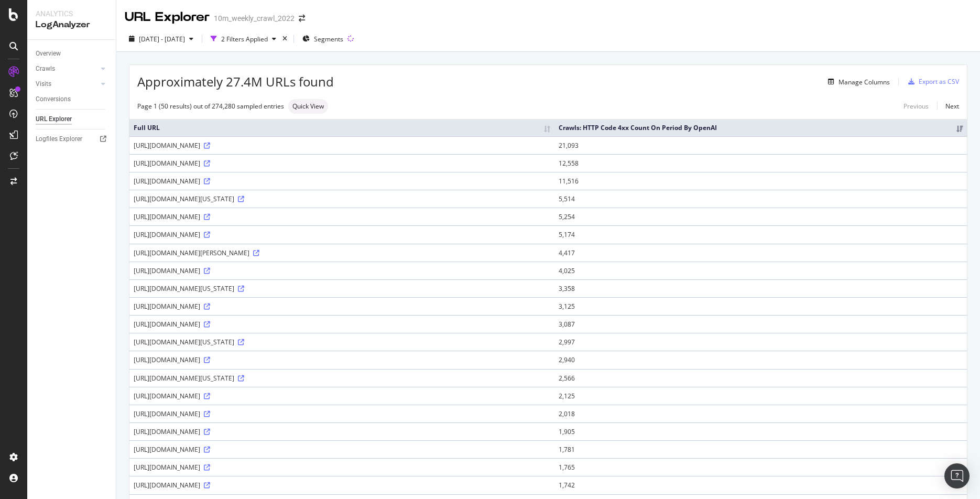 The width and height of the screenshot is (980, 499). What do you see at coordinates (939, 82) in the screenshot?
I see `div: Export as CSV` at bounding box center [939, 82].